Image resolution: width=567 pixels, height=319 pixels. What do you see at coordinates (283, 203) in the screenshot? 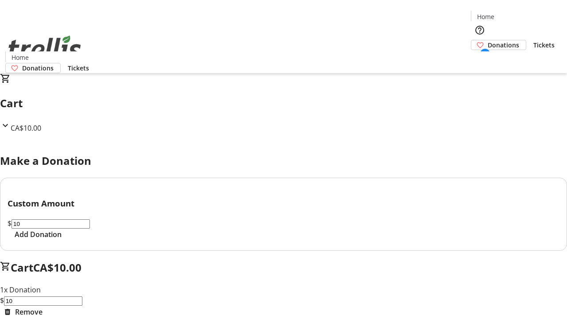
I see `h3: Custom Amount` at bounding box center [283, 203].